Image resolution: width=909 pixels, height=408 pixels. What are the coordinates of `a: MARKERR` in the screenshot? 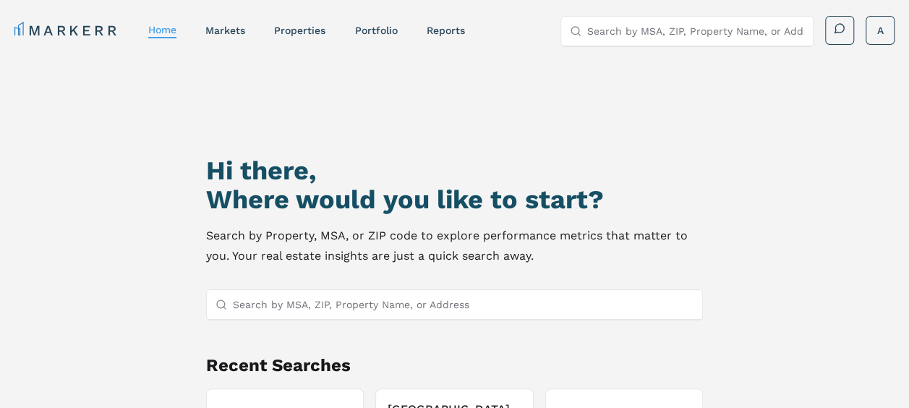 It's located at (67, 30).